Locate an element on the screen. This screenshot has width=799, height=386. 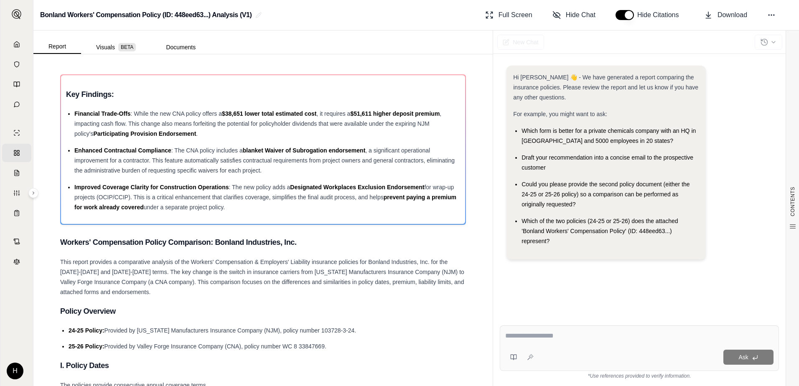
span: , a significant operational improvement for a contractor. This feature automatically satisfies co... is located at coordinates (265, 160).